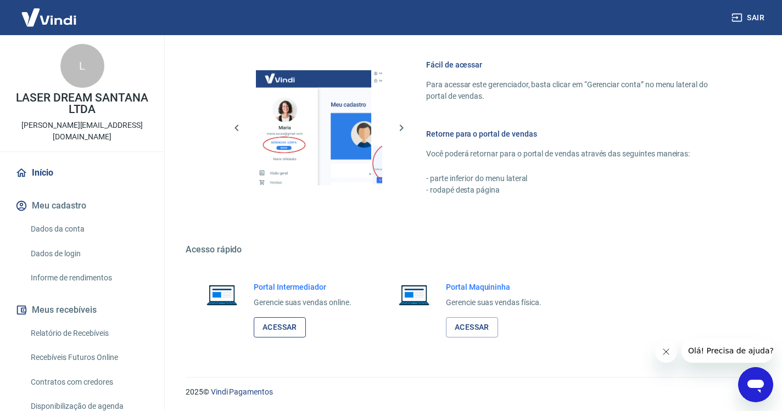 This screenshot has height=411, width=782. Describe the element at coordinates (470, 250) in the screenshot. I see `h5: Acesso rápido` at that location.